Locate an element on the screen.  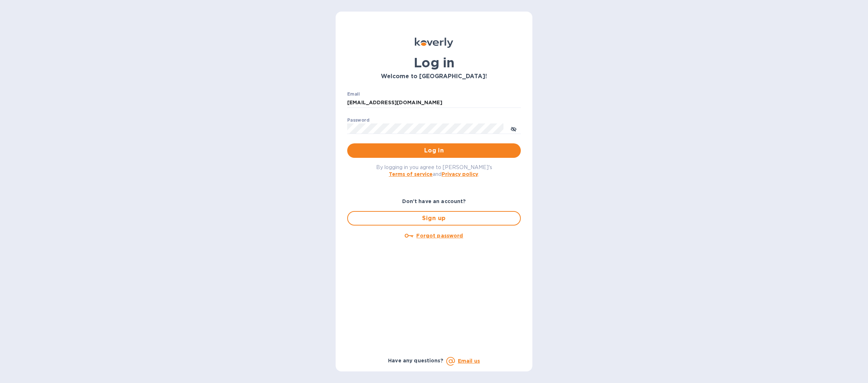
a: Terms of service is located at coordinates (411, 174).